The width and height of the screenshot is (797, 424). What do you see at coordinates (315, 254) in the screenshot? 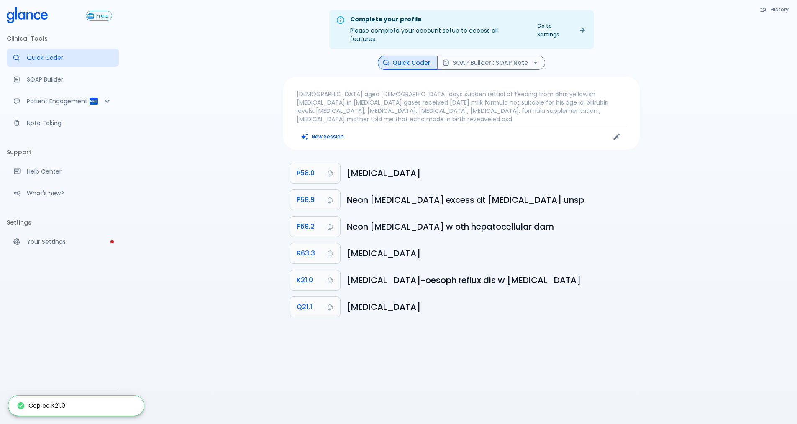
I see `button: Copy Code R63.3 to clipboard` at bounding box center [315, 254].